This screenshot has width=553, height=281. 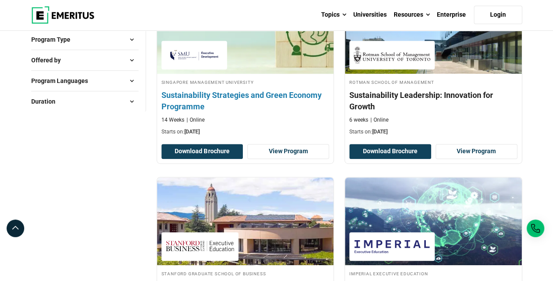 What do you see at coordinates (498, 15) in the screenshot?
I see `a: Login` at bounding box center [498, 15].